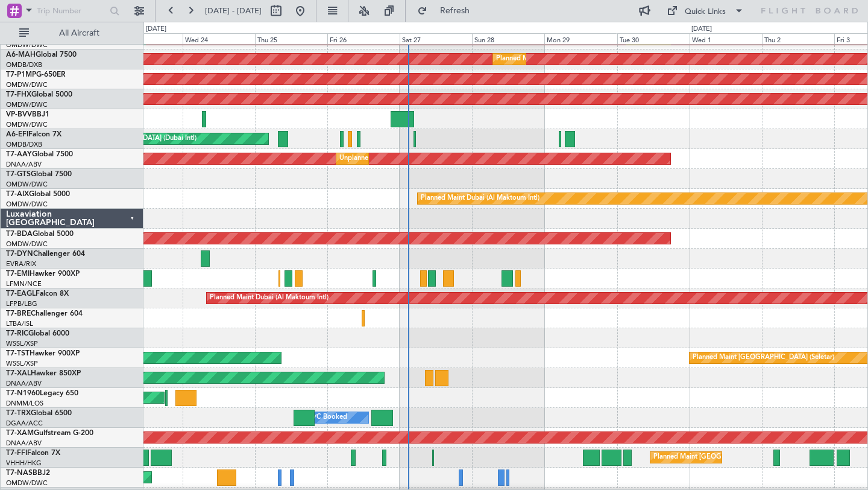  I want to click on a: A6-EFIFalcon 7X, so click(34, 134).